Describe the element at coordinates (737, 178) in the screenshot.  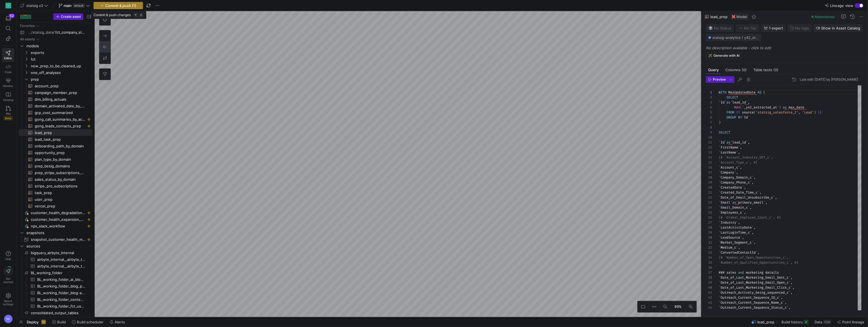
I see `span: Company_Domain_c` at that location.